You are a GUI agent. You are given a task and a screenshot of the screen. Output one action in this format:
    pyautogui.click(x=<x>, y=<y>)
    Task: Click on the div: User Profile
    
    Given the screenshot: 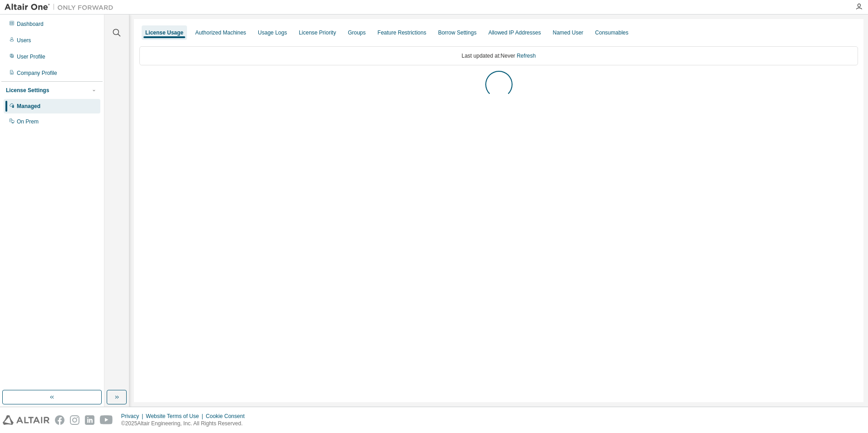 What is the action you would take?
    pyautogui.click(x=31, y=57)
    